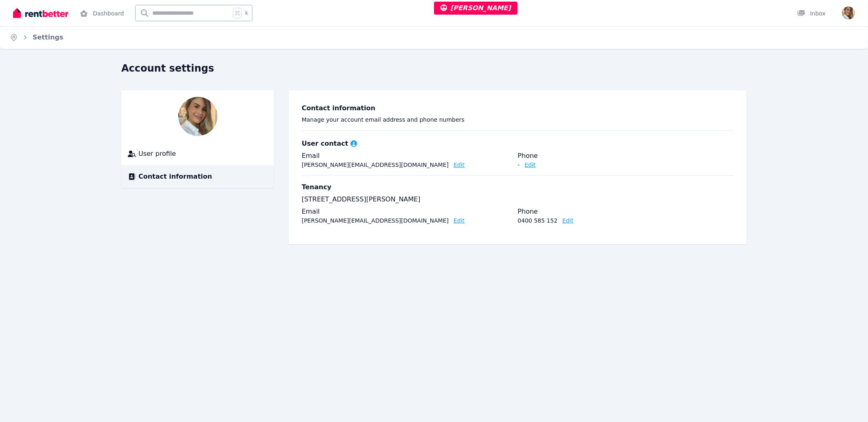  What do you see at coordinates (40, 13) in the screenshot?
I see `img: RentBetter` at bounding box center [40, 13].